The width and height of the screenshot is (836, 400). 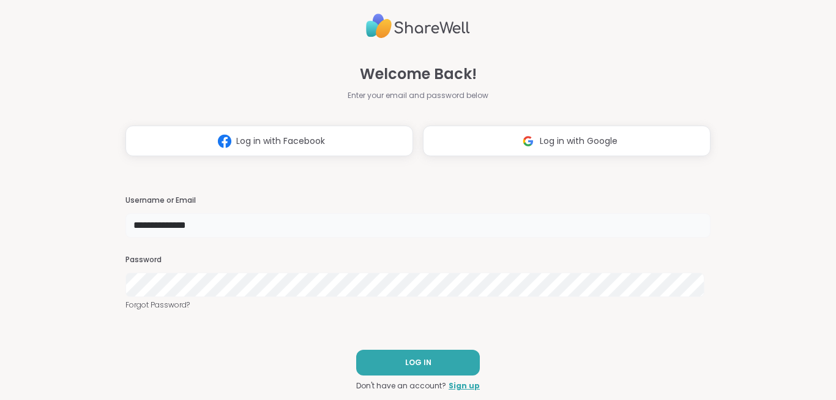 What do you see at coordinates (418, 95) in the screenshot?
I see `span: Enter your email and password below` at bounding box center [418, 95].